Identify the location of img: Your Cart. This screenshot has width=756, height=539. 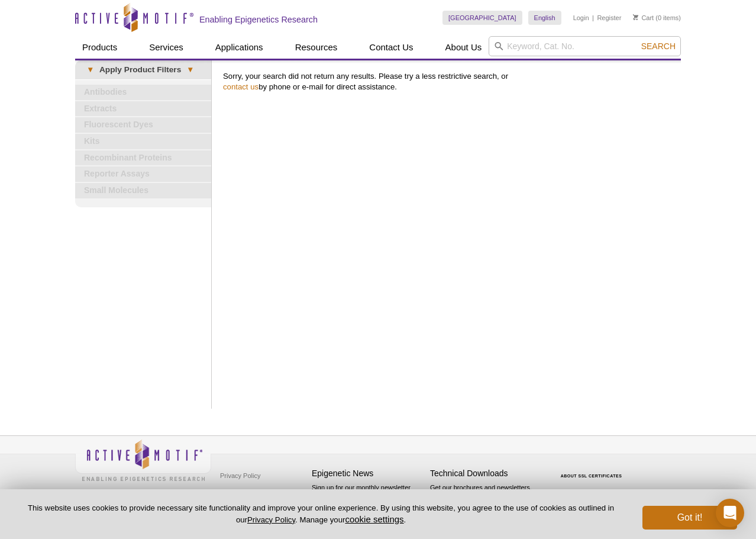
(636, 17).